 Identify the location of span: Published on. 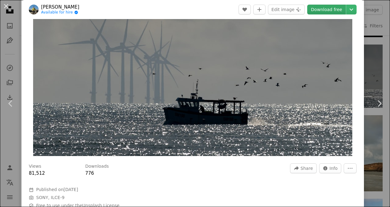
(57, 189).